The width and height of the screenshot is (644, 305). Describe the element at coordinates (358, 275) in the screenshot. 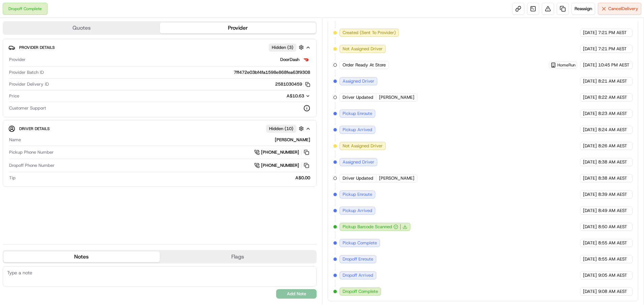

I see `span: Dropoff Arrived` at that location.